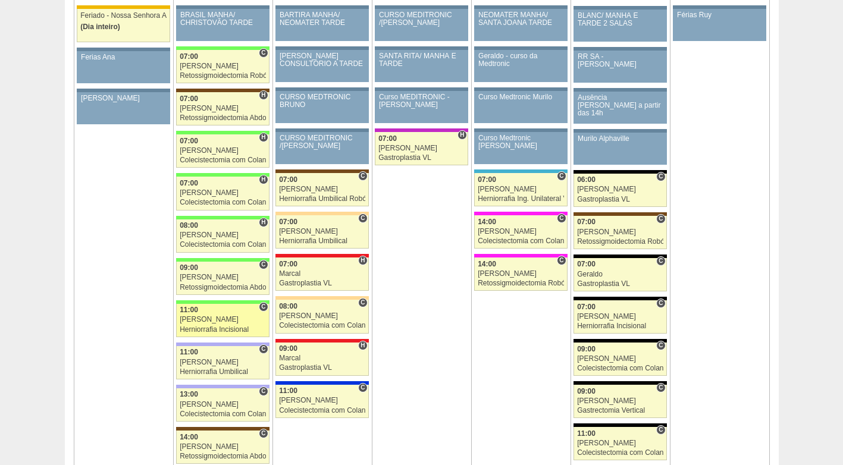 This screenshot has height=465, width=843. What do you see at coordinates (322, 199) in the screenshot?
I see `div: Herniorrafia Umbilical Robótica` at bounding box center [322, 199].